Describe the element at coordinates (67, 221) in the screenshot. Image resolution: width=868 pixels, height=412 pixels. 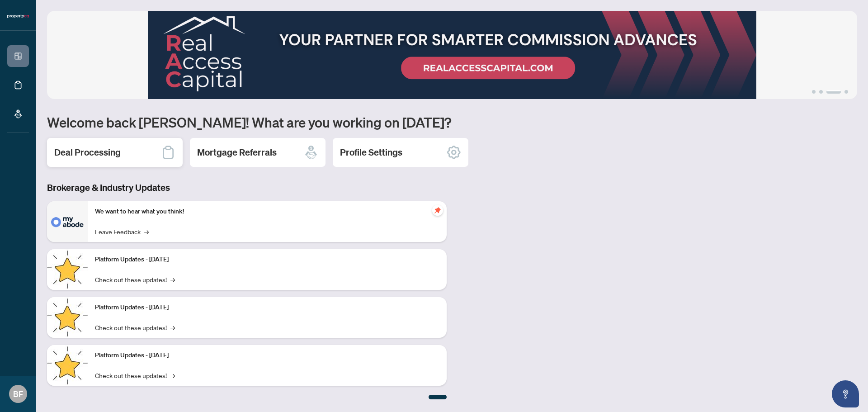
I see `img: We want to hear what you think!` at that location.